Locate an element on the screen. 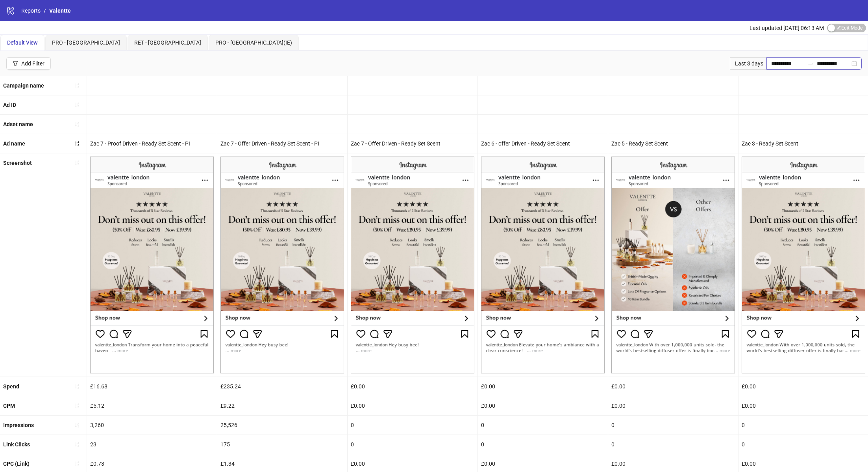 The height and width of the screenshot is (472, 868). div: 3,260 is located at coordinates (152, 425).